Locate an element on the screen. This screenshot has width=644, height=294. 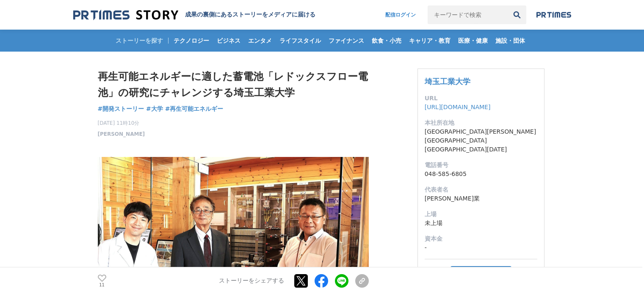
a: キャリア・教育 is located at coordinates (430, 40).